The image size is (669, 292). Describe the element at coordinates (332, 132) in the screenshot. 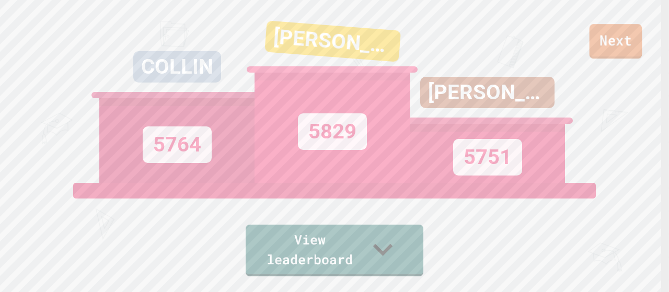

I see `div: 5829` at that location.